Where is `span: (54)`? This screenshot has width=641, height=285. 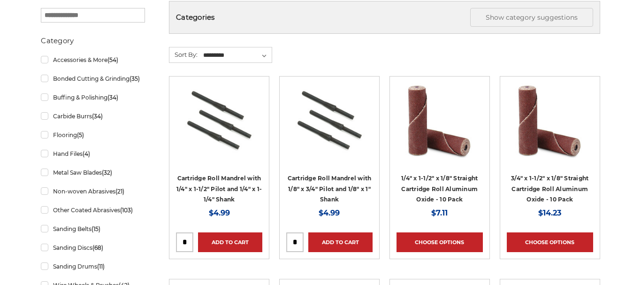
span: (54) is located at coordinates (113, 60).